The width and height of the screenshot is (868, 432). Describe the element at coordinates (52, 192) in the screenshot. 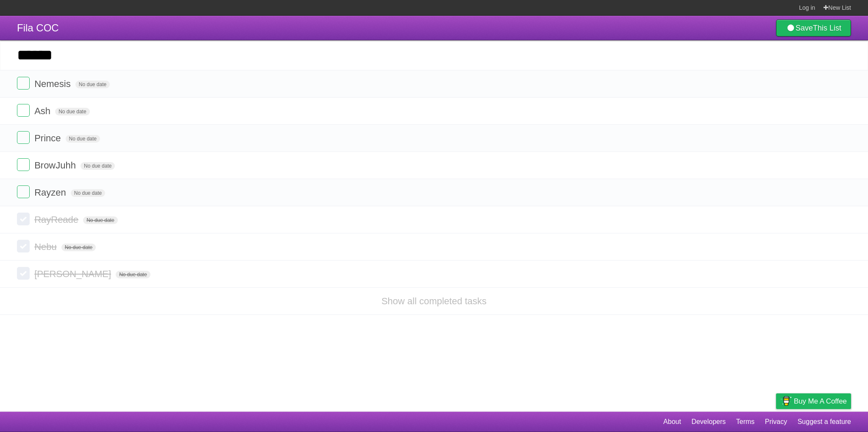

I see `span: Rayzen` at that location.